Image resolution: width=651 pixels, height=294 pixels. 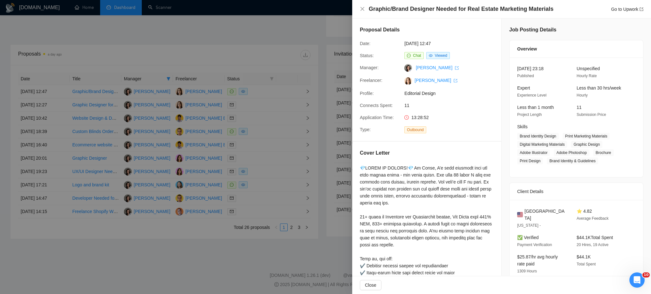 I want to click on span: Editorial Design, so click(x=452, y=93).